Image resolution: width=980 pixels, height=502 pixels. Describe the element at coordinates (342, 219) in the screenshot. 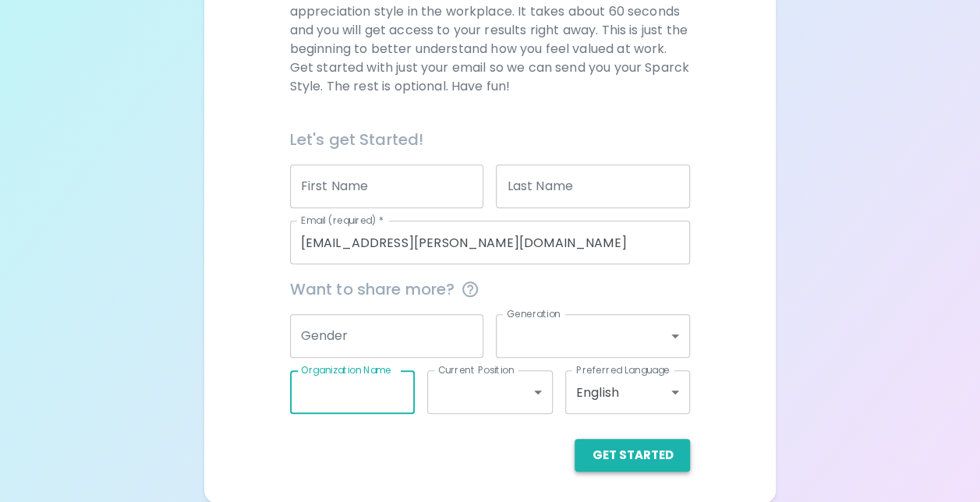

I see `label: Email (required)` at that location.